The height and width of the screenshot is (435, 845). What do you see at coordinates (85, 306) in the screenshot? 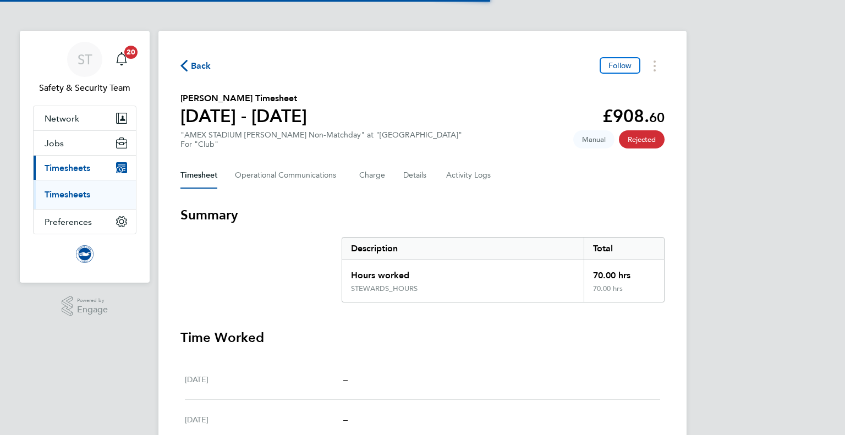
I see `a: Powered byEngage` at bounding box center [85, 306].